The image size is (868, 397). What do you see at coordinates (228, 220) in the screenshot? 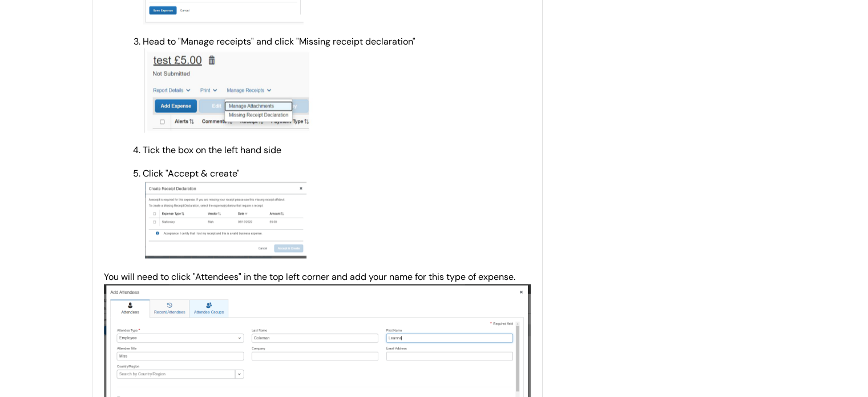
I see `img: ErAXr-48yarbl5Ba2rHCC-NSdleAddibmw.png` at bounding box center [228, 220].